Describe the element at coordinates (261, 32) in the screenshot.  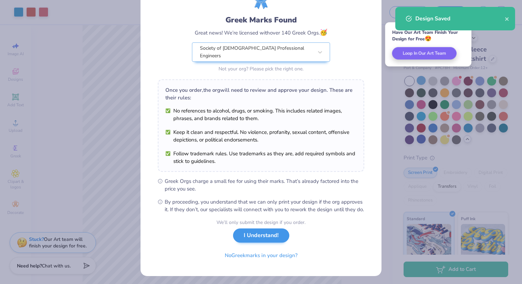
I see `div: Great news! We’re licensed with over 140 Greek Orgs.` at that location.